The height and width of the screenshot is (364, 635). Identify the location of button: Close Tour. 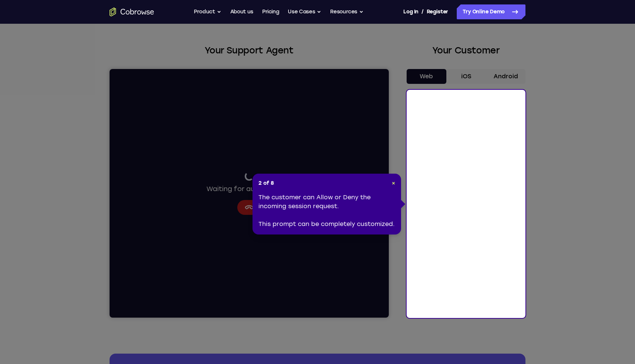
(393, 183).